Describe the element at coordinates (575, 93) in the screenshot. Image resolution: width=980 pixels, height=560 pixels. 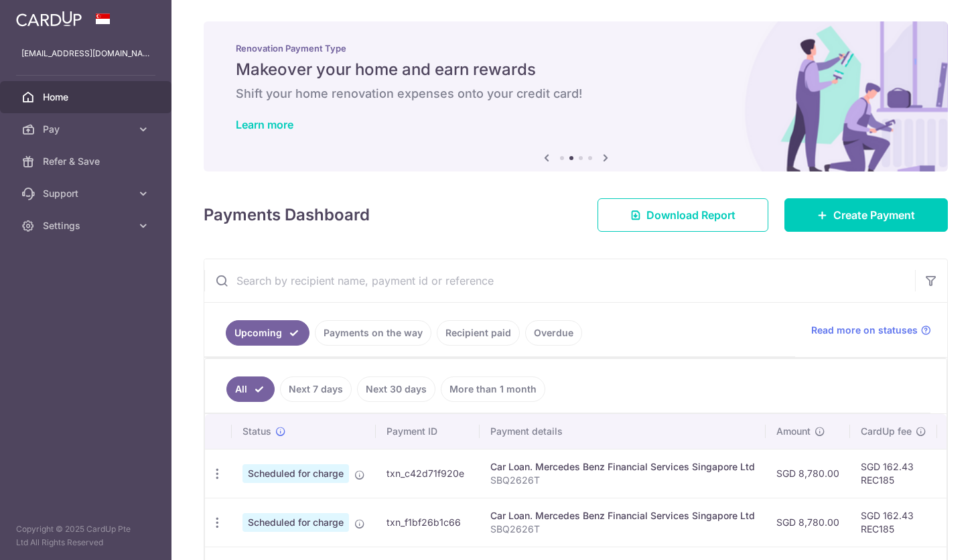
I see `h6: Shift your home renovation expenses onto your credit card!` at that location.